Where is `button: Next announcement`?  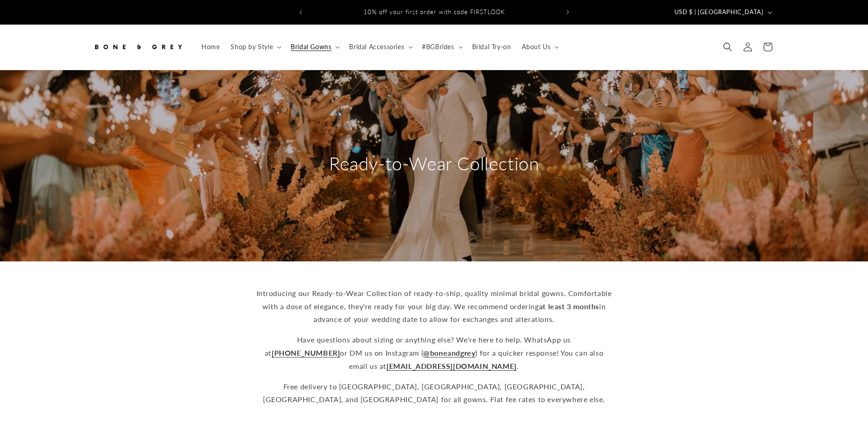 button: Next announcement is located at coordinates (568, 12).